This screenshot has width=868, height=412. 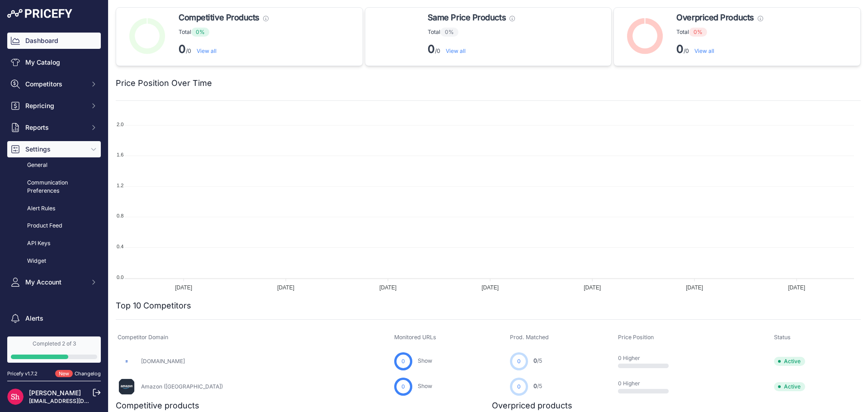 I want to click on button: Settings, so click(x=54, y=149).